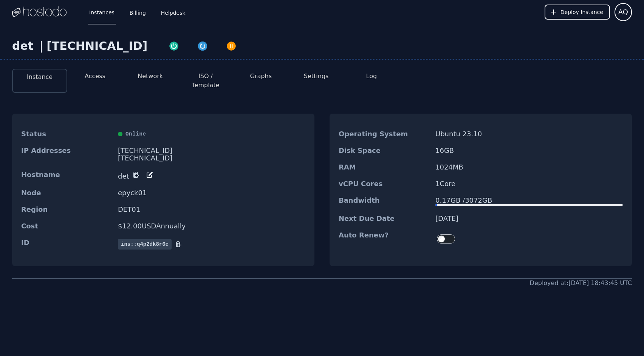 The image size is (644, 356). Describe the element at coordinates (624, 12) in the screenshot. I see `span: AQ` at that location.